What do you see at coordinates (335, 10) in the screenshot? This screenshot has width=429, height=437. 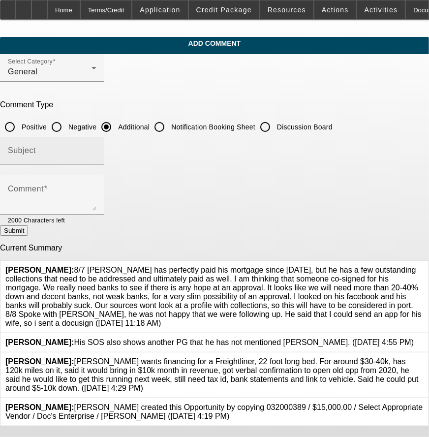 I see `span: Actions` at bounding box center [335, 10].